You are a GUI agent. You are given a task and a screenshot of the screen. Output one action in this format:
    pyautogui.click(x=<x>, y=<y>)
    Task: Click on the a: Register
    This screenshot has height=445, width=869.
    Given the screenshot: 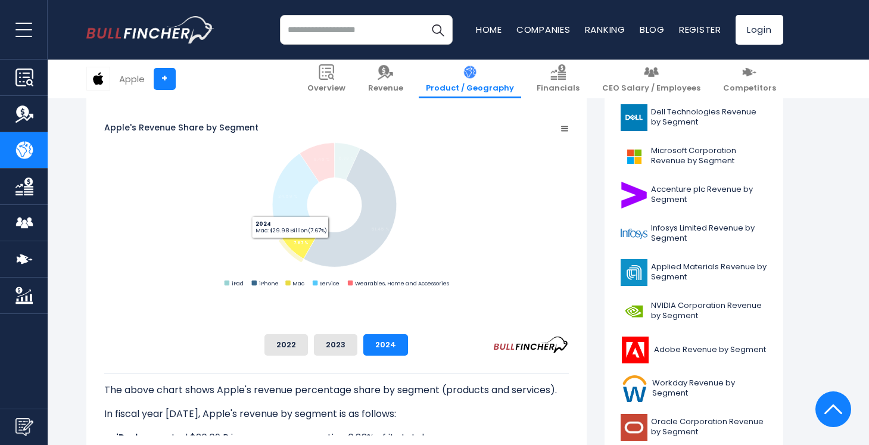 What is the action you would take?
    pyautogui.click(x=700, y=29)
    